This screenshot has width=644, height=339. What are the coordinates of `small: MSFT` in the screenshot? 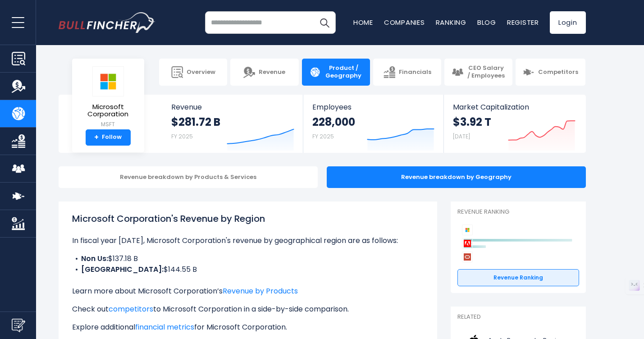 It's located at (108, 124).